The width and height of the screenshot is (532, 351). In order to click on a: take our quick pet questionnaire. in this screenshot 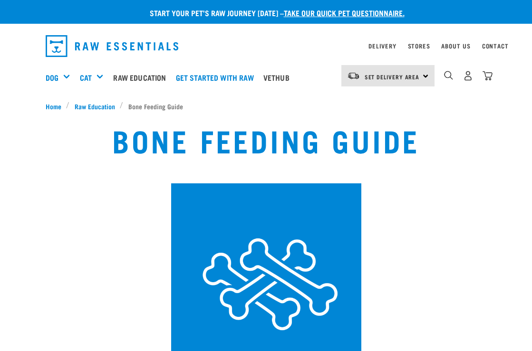, I will do `click(344, 12)`.